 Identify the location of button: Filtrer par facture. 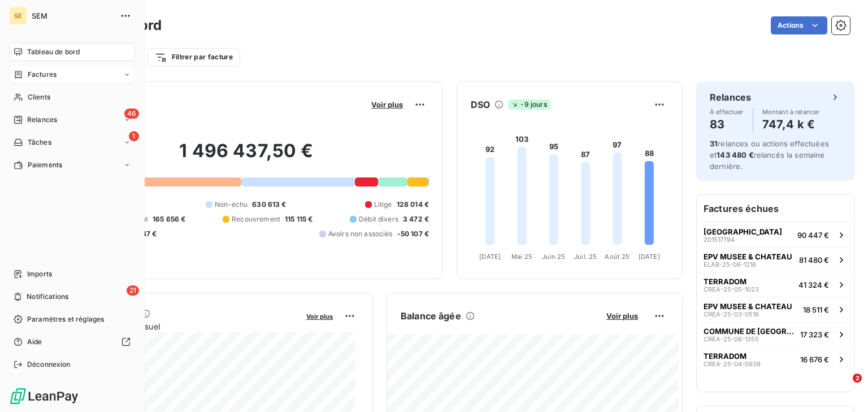
(194, 57).